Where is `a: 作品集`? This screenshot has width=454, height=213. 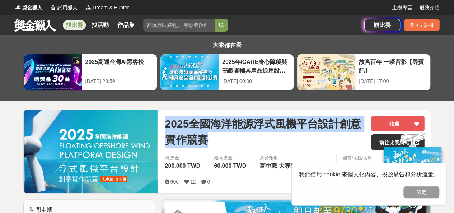
a: 作品集 is located at coordinates (126, 25).